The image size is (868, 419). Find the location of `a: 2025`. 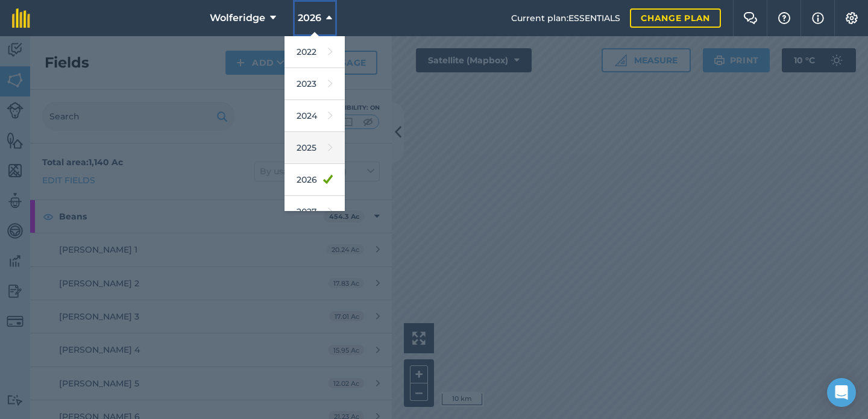

a: 2025 is located at coordinates (315, 147).